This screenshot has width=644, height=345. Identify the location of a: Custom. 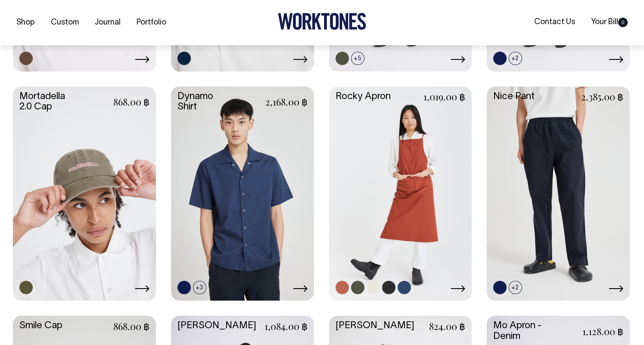
(65, 22).